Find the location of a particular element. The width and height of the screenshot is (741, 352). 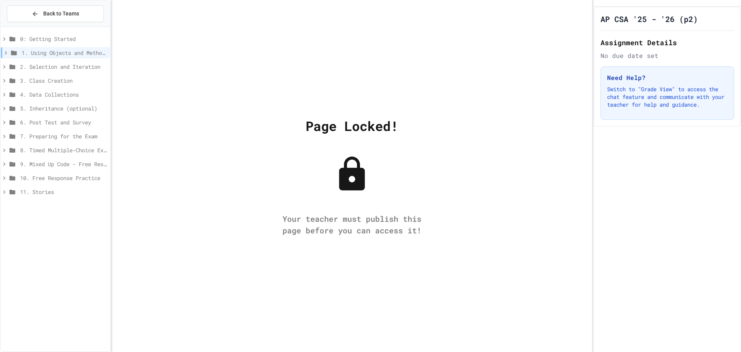

span: 7. Preparing for the Exam is located at coordinates (63, 136).